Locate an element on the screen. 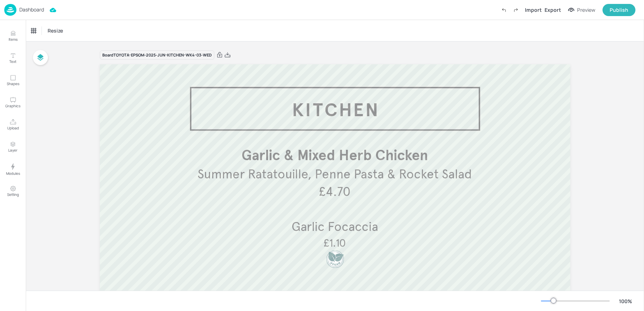  span: £4.70 is located at coordinates (335, 192).